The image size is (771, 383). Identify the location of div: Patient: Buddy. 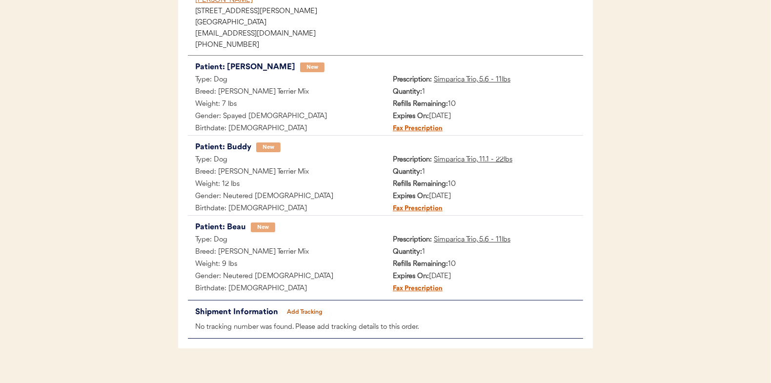
(223, 147).